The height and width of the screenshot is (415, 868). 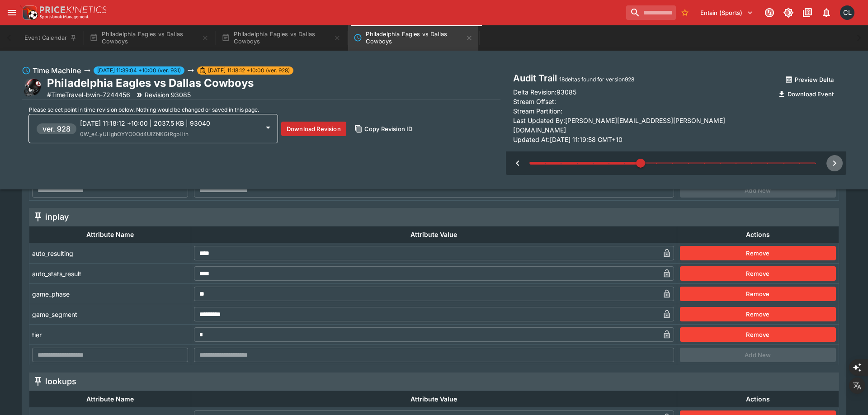 What do you see at coordinates (110, 274) in the screenshot?
I see `td: auto_stats_result` at bounding box center [110, 274].